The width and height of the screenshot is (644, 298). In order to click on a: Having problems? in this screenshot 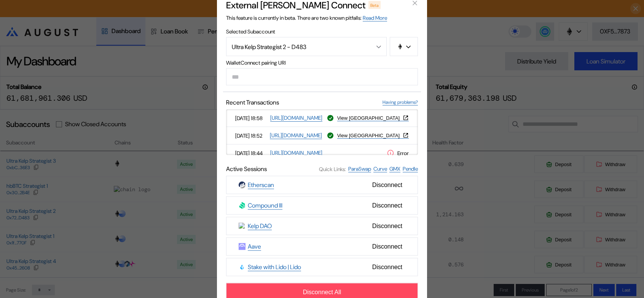, I will do `click(400, 102)`.